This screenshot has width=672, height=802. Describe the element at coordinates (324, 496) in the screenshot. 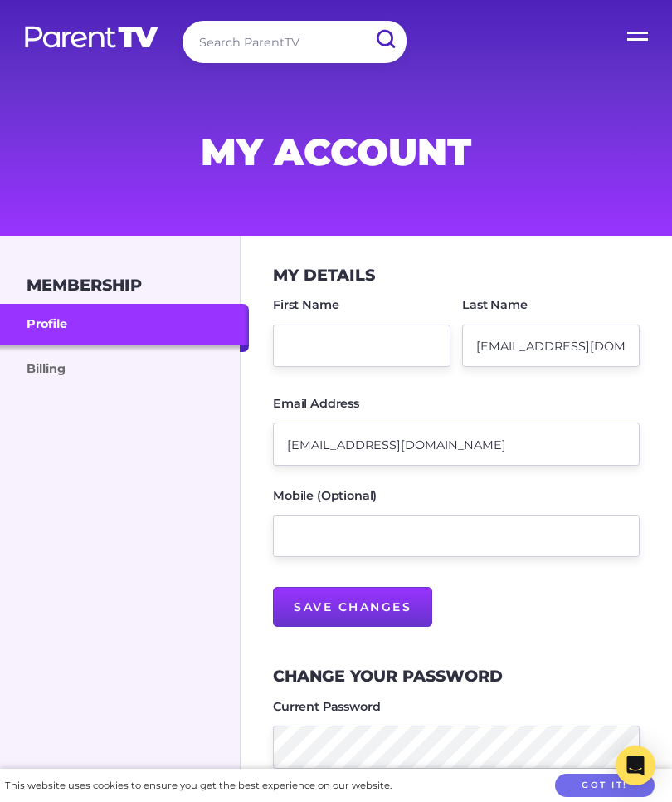

I see `label: Mobile (Optional)` at that location.